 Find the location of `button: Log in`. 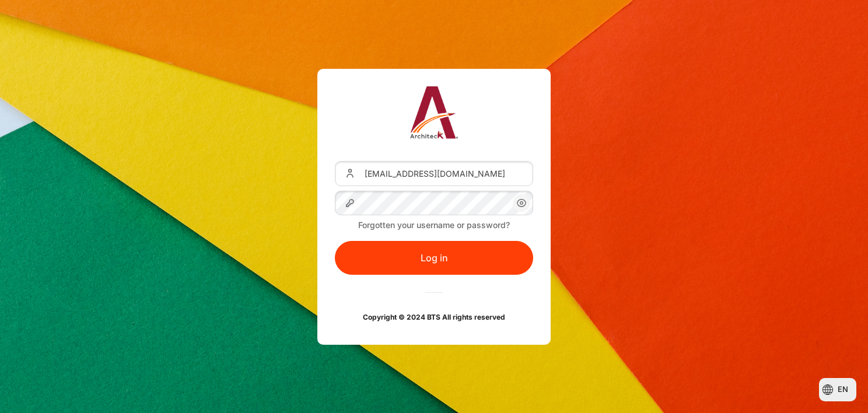

button: Log in is located at coordinates (434, 258).